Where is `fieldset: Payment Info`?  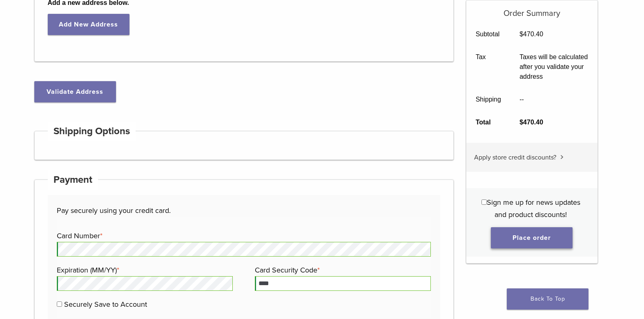
fieldset: Payment Info is located at coordinates (244, 267).